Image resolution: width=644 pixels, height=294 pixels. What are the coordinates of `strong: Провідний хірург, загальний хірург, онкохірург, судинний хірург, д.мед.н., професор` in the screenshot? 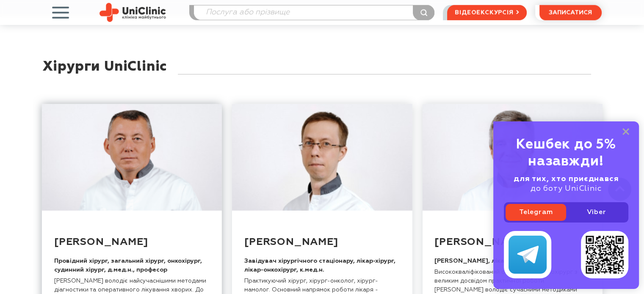 It's located at (128, 266).